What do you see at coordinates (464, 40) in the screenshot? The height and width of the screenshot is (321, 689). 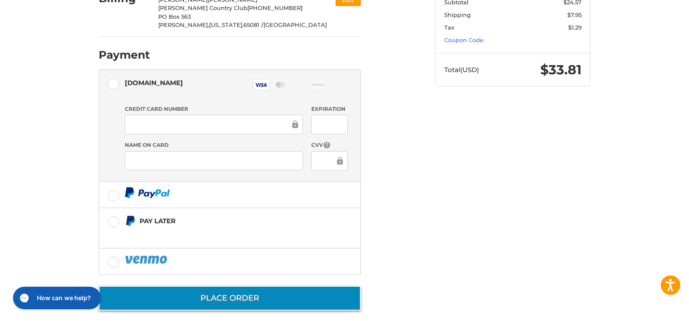 I see `a: Coupon Code` at bounding box center [464, 40].